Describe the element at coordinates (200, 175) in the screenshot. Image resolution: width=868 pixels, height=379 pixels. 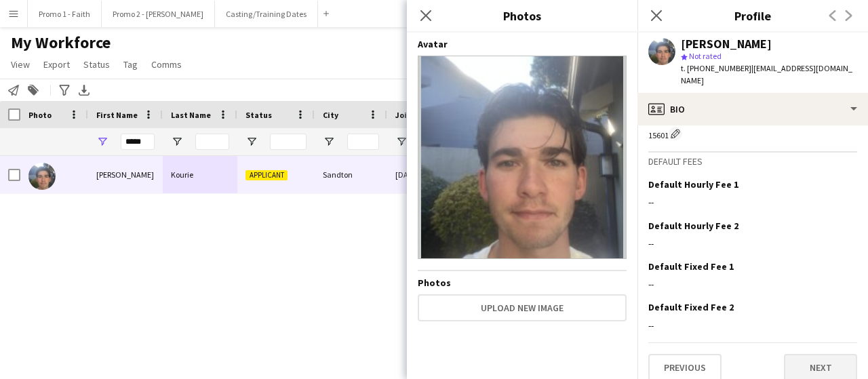
I see `div: Kourie` at that location.